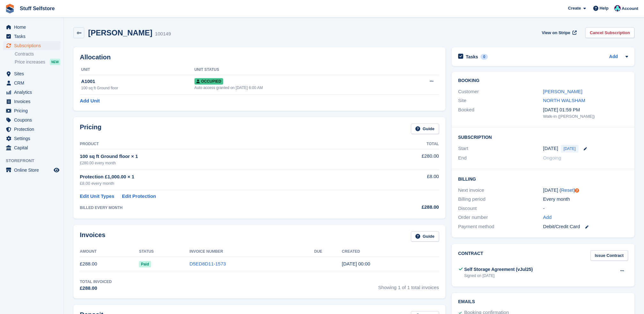 Image resolution: width=644 pixels, height=314 pixels. I want to click on div: 100149, so click(163, 34).